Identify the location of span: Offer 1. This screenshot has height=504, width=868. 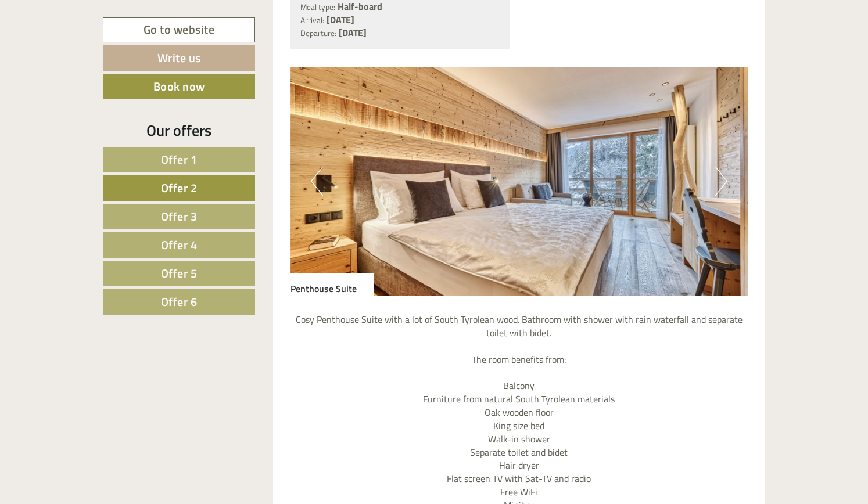
(179, 159).